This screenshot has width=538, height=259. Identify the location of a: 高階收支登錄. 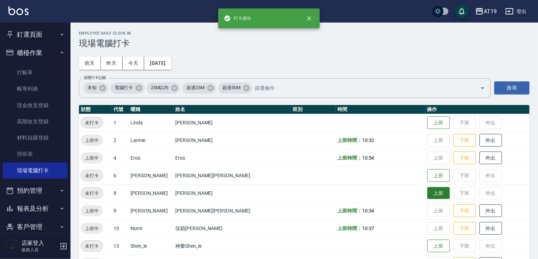
(35, 122).